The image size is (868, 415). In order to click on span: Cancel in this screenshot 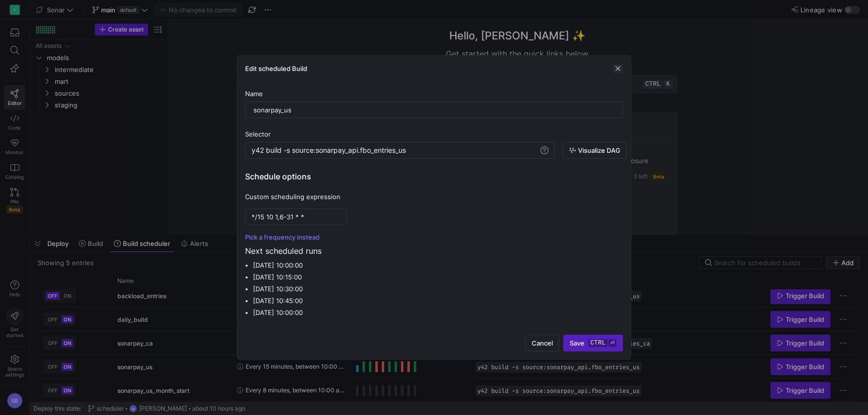, I will do `click(542, 343)`.